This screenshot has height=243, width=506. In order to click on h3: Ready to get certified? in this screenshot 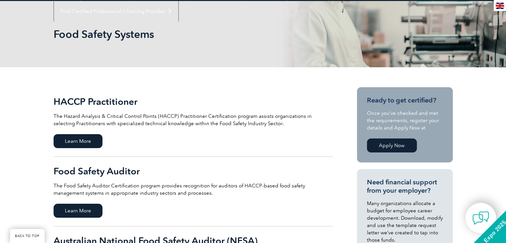, I will do `click(404, 100)`.